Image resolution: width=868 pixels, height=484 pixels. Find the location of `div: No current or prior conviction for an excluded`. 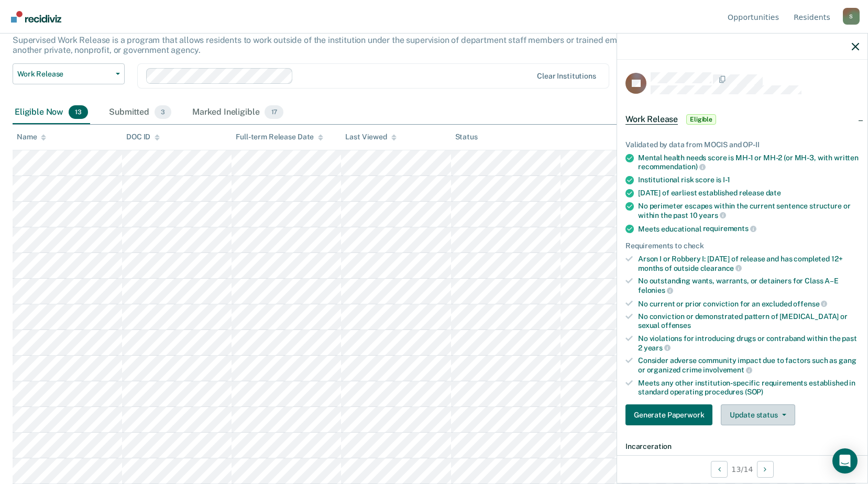

div: No current or prior conviction for an excluded is located at coordinates (749, 303).